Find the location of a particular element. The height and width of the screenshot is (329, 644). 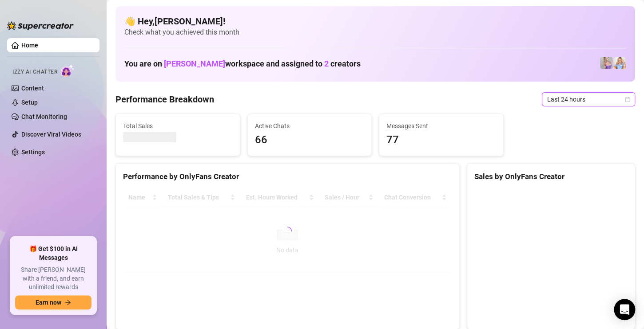

span: Earn now is located at coordinates (48, 303).